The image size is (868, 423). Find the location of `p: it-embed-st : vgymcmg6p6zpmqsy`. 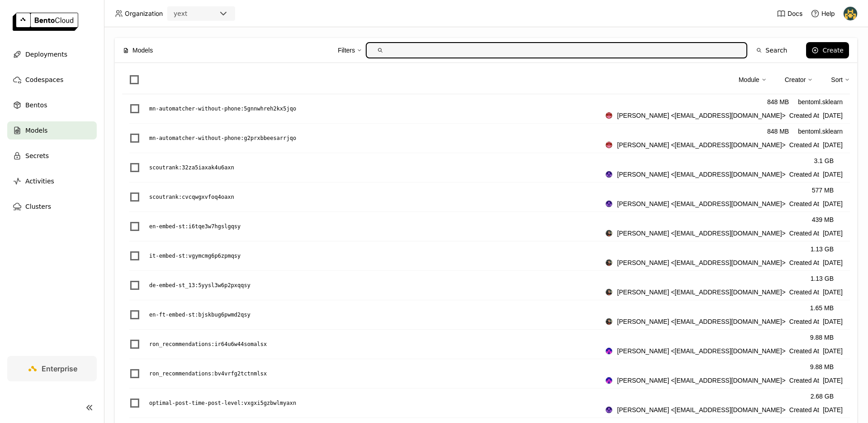

p: it-embed-st : vgymcmg6p6zpmqsy is located at coordinates (195, 256).